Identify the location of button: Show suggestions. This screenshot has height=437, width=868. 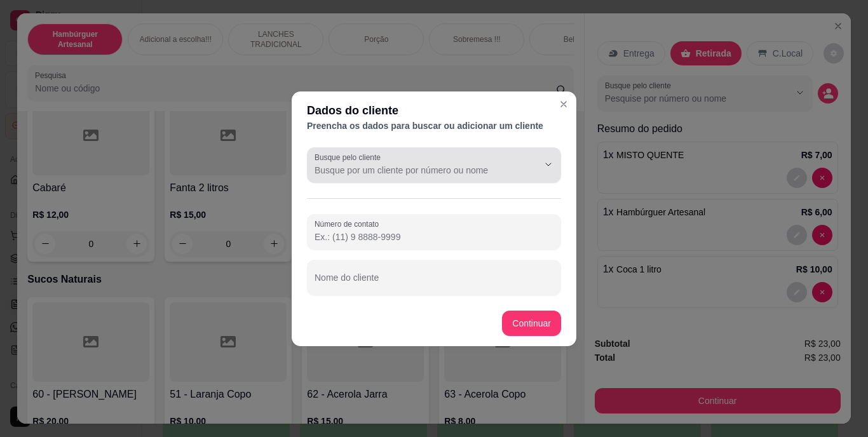
(548, 165).